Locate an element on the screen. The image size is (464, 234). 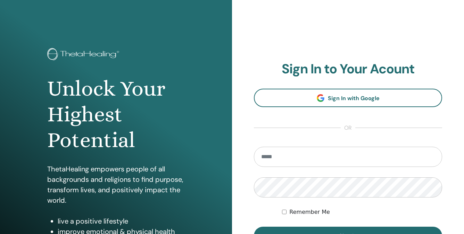
h2: Sign In to Your Acount is located at coordinates (348, 69).